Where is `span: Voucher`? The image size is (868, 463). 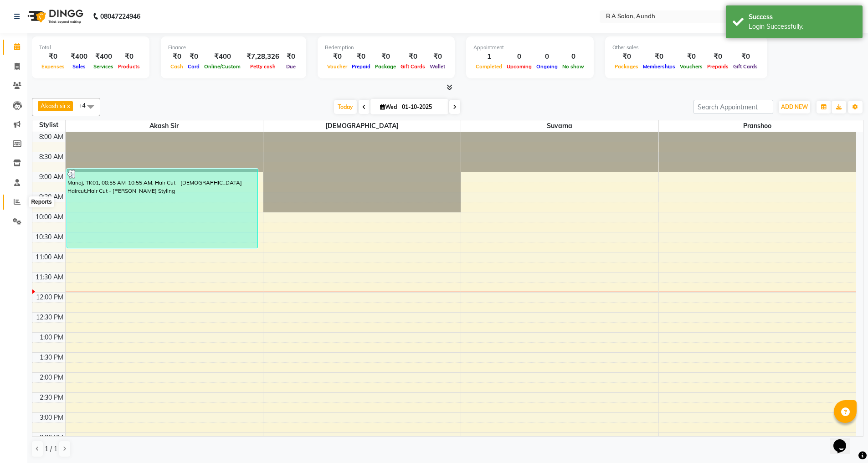 span: Voucher is located at coordinates (337, 66).